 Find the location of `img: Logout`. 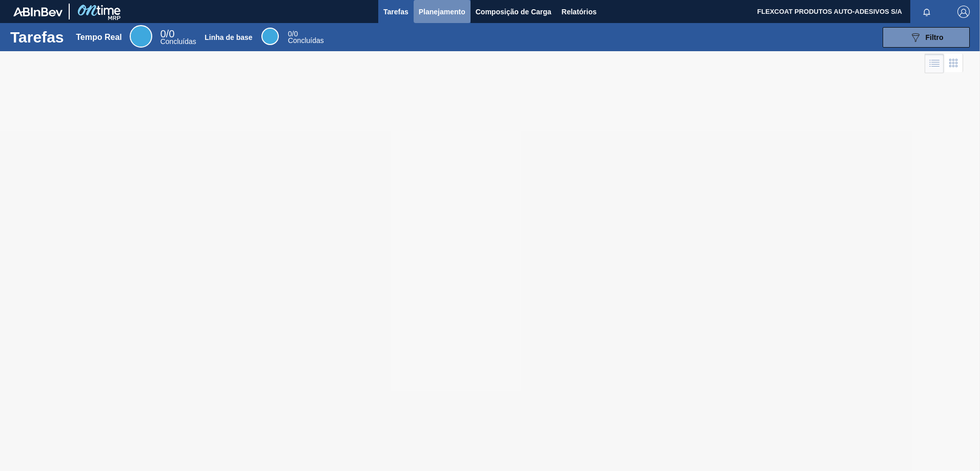

img: Logout is located at coordinates (964, 12).